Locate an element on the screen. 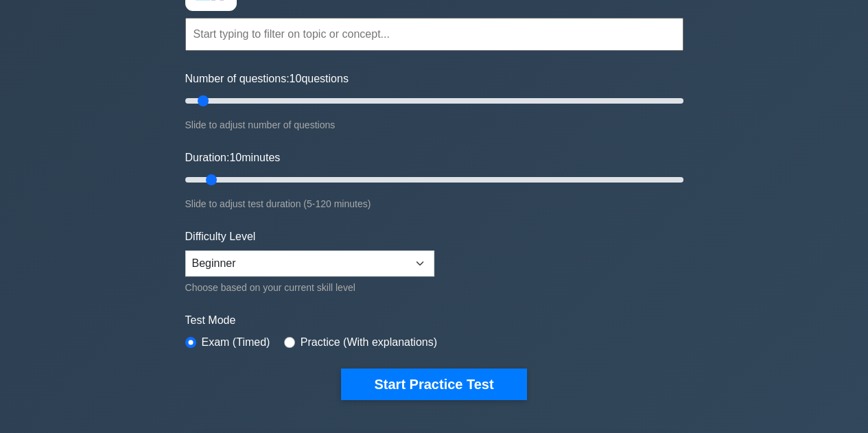 Image resolution: width=868 pixels, height=433 pixels. div: Choose based on your current skill level is located at coordinates (310, 287).